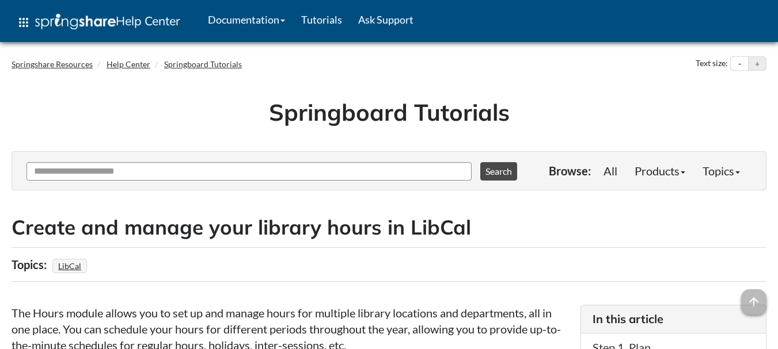 This screenshot has width=778, height=349. I want to click on button: Increase text size, so click(757, 64).